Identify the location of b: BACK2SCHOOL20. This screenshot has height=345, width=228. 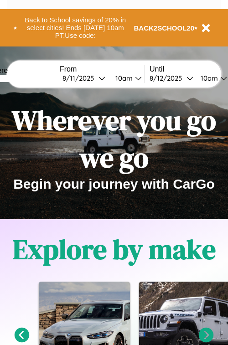
(164, 28).